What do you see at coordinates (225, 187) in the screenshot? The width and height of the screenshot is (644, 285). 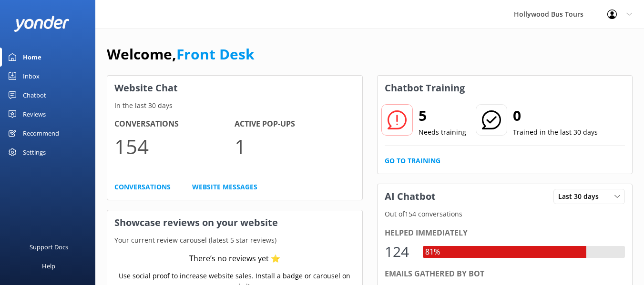 I see `a: Website Messages` at bounding box center [225, 187].